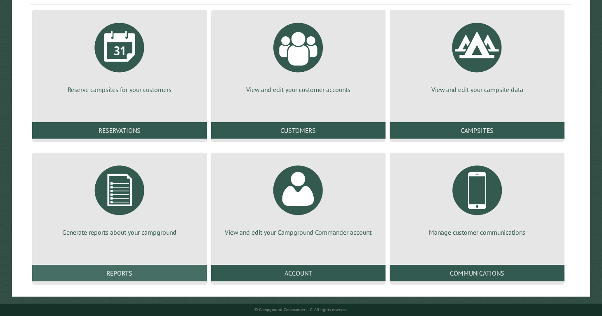  I want to click on p: View and edit your Campground Commander account, so click(299, 232).